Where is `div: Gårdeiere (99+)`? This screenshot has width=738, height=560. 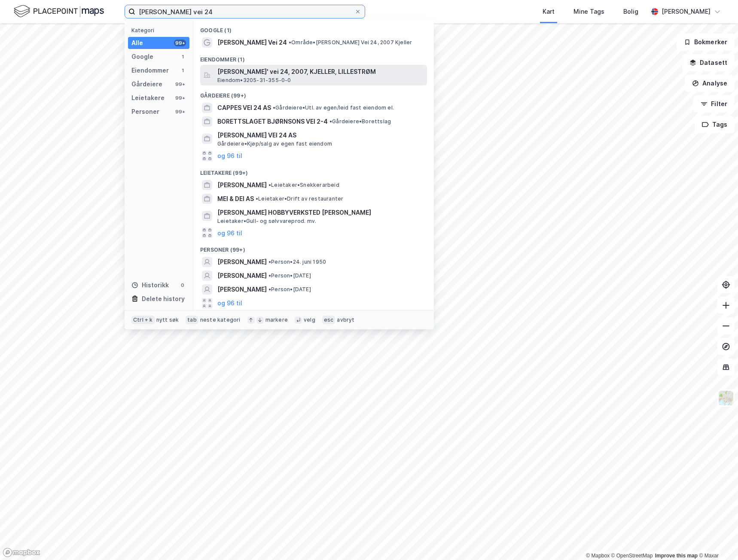
div: Gårdeiere (99+) is located at coordinates (314, 93).